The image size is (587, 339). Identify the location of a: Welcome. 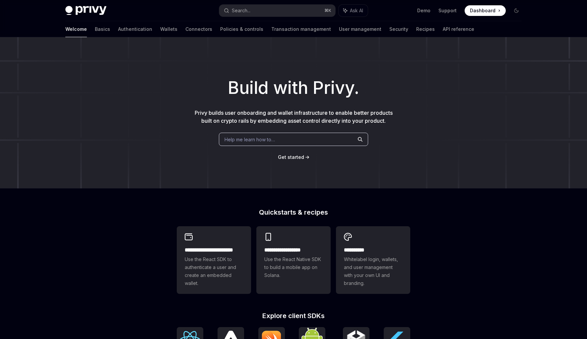
(76, 29).